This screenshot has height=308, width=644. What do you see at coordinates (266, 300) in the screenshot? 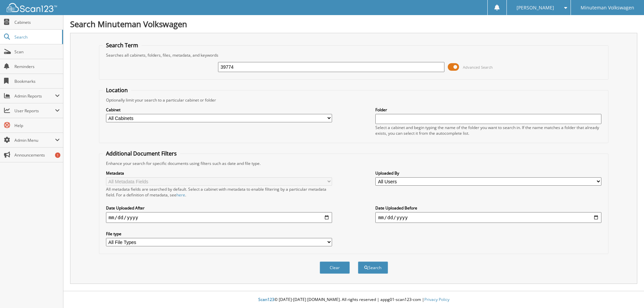
I see `span: Scan123` at bounding box center [266, 300].